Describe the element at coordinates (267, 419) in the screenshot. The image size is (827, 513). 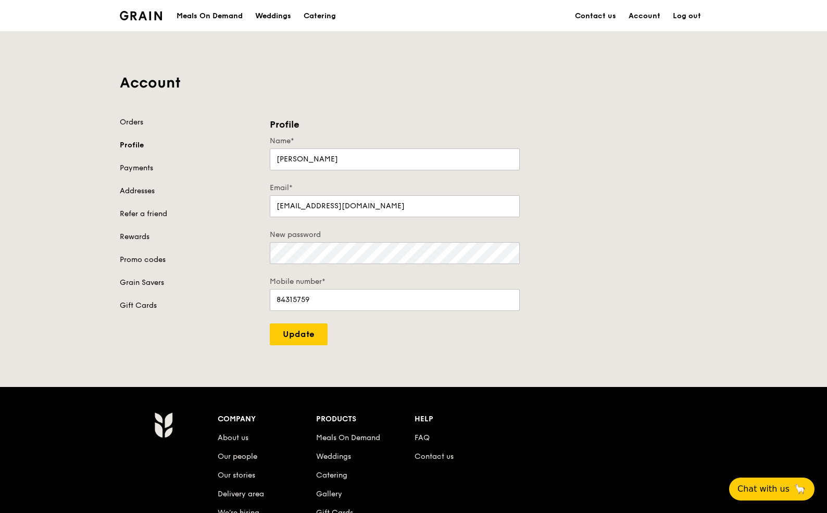
I see `div: Company` at that location.